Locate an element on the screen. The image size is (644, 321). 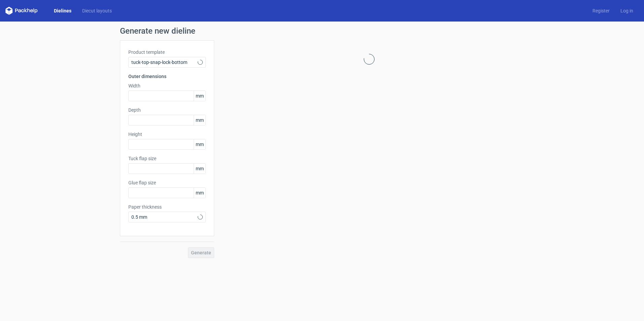
h3: Outer dimensions is located at coordinates (167, 77).